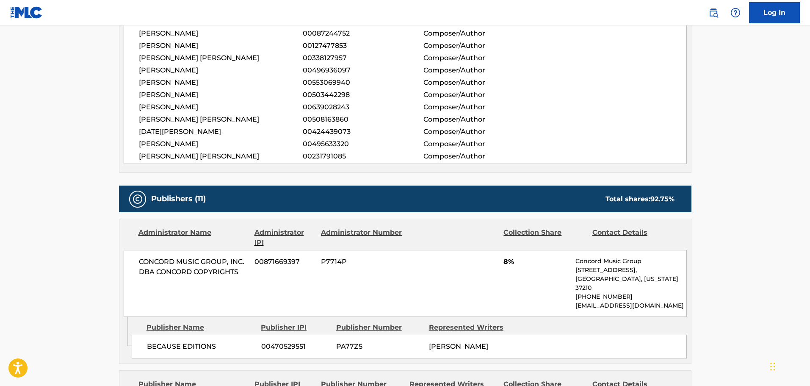  What do you see at coordinates (285, 238) in the screenshot?
I see `div: Administrator IPI` at bounding box center [285, 238].